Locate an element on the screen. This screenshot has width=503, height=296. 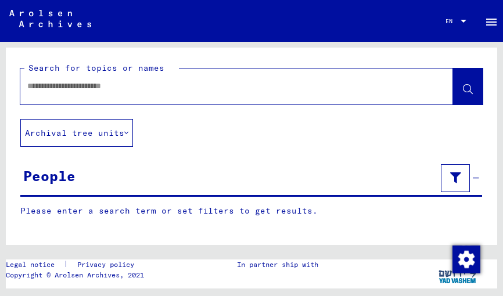
div: People is located at coordinates (49, 176).